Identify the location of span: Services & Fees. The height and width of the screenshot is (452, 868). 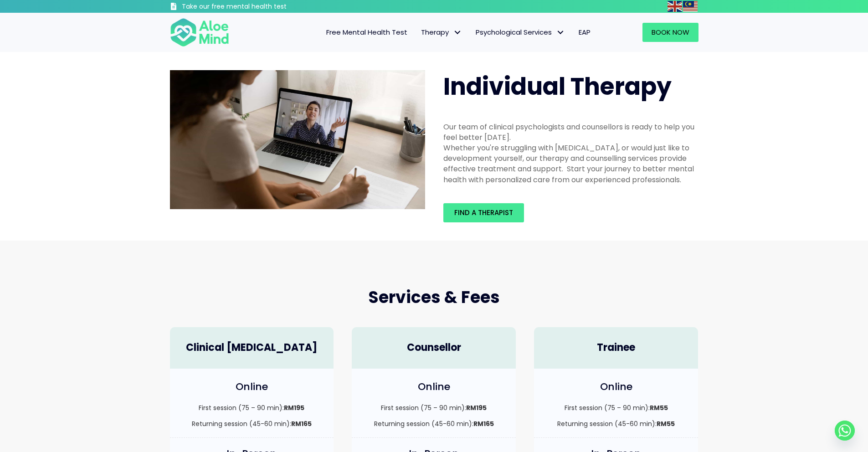
(434, 297).